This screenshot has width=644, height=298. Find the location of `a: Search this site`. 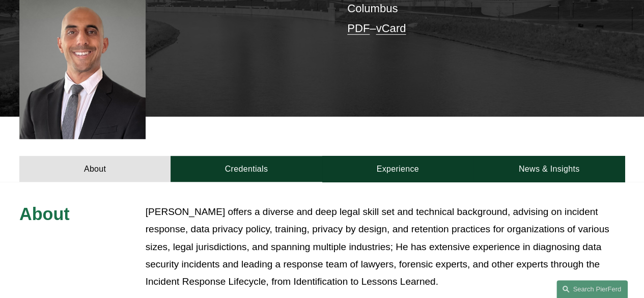

a: Search this site is located at coordinates (592, 289).